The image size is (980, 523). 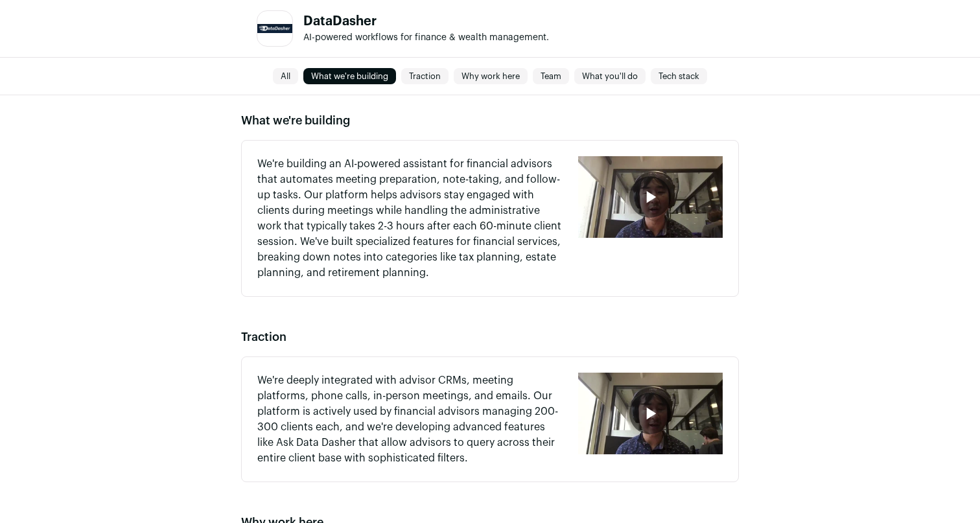 What do you see at coordinates (285, 77) in the screenshot?
I see `a: All` at bounding box center [285, 77].